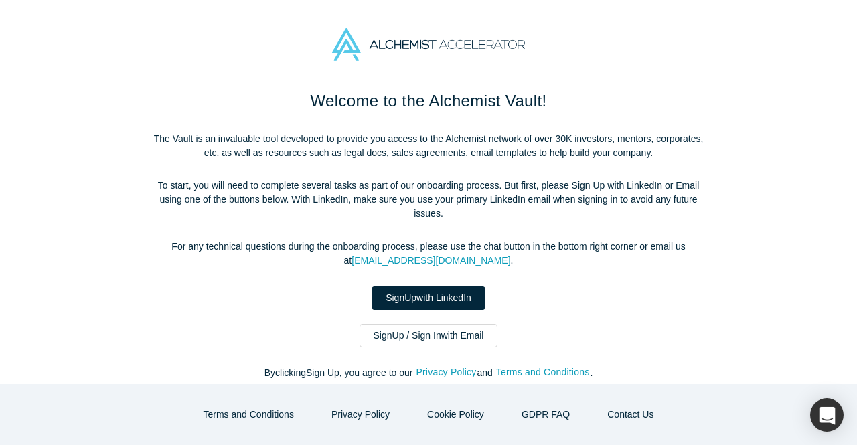 The image size is (857, 445). What do you see at coordinates (429, 44) in the screenshot?
I see `img: Alchemist Accelerator Logo` at bounding box center [429, 44].